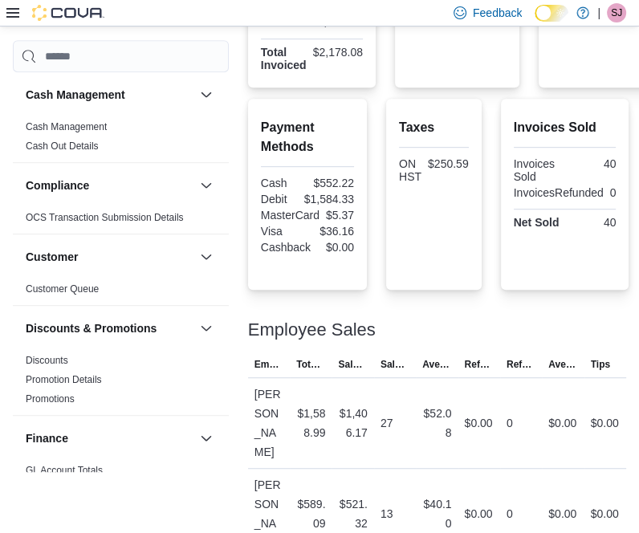  Describe the element at coordinates (333, 183) in the screenshot. I see `div: $552.22` at that location.